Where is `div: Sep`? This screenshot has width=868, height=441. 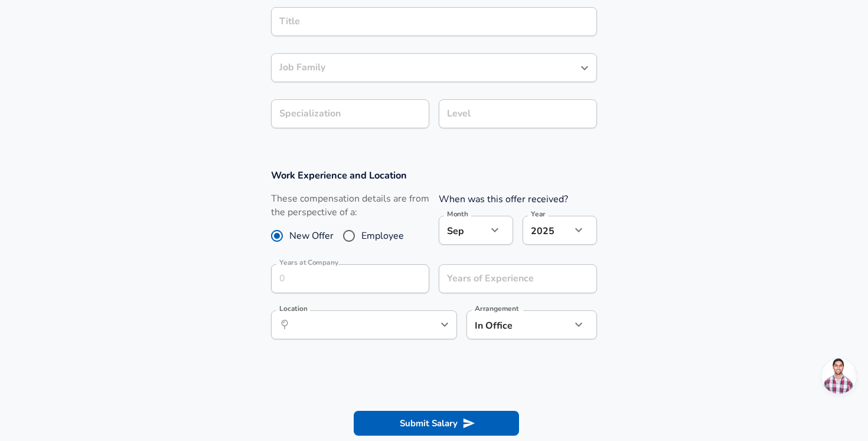
div: Sep is located at coordinates (463, 230).